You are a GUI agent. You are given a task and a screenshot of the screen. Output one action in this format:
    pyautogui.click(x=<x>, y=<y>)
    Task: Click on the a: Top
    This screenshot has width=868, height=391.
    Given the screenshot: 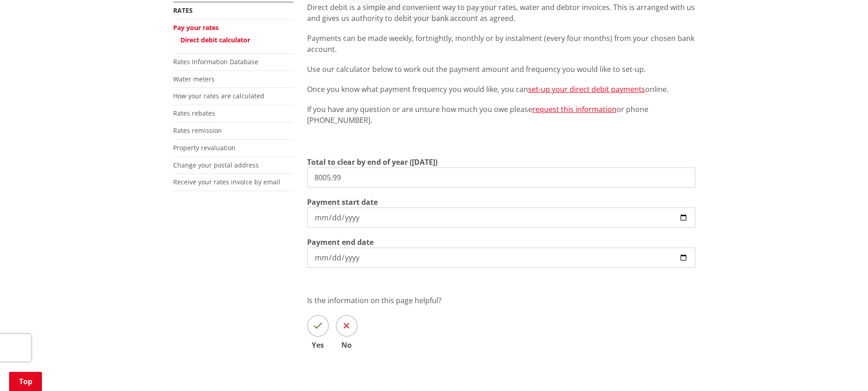 What is the action you would take?
    pyautogui.click(x=26, y=382)
    